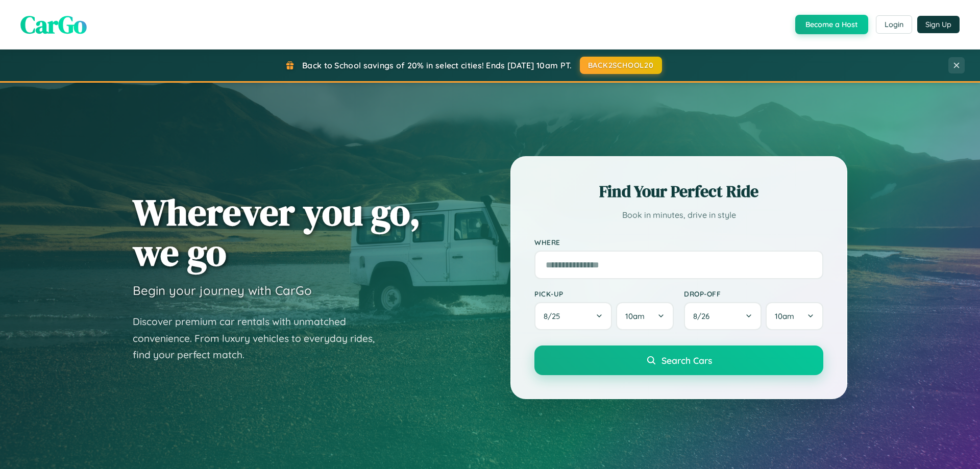  What do you see at coordinates (754, 293) in the screenshot?
I see `label: Drop-off` at bounding box center [754, 293].